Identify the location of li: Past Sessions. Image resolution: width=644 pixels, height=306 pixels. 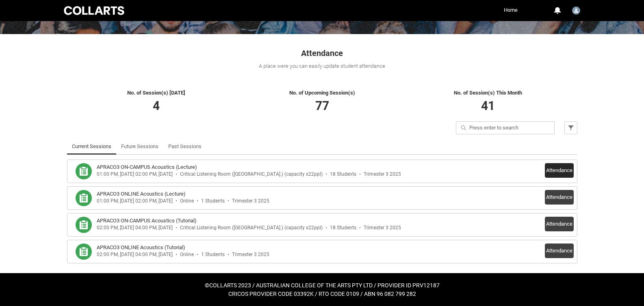
(185, 146).